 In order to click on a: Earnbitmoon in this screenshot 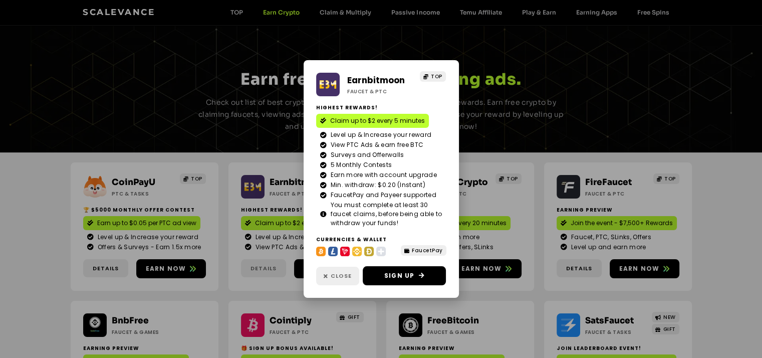, I will do `click(376, 80)`.